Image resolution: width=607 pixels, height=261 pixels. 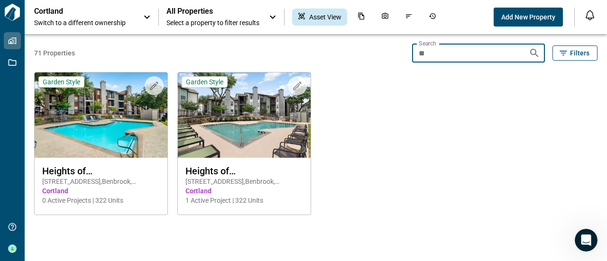 I want to click on button: Search properties, so click(x=535, y=53).